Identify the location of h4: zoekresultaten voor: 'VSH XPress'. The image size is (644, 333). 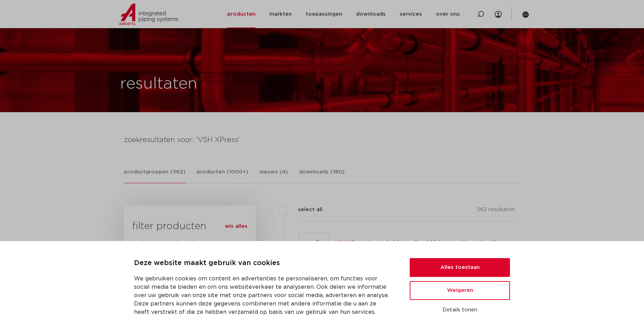
(322, 140).